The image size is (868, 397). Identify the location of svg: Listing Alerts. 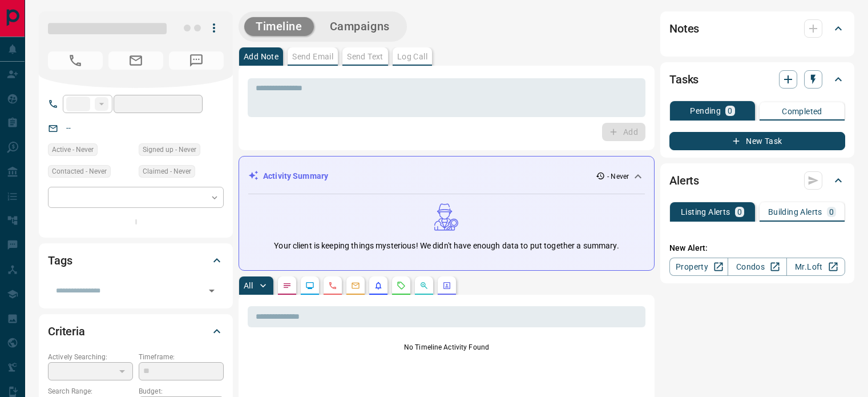
(379, 285).